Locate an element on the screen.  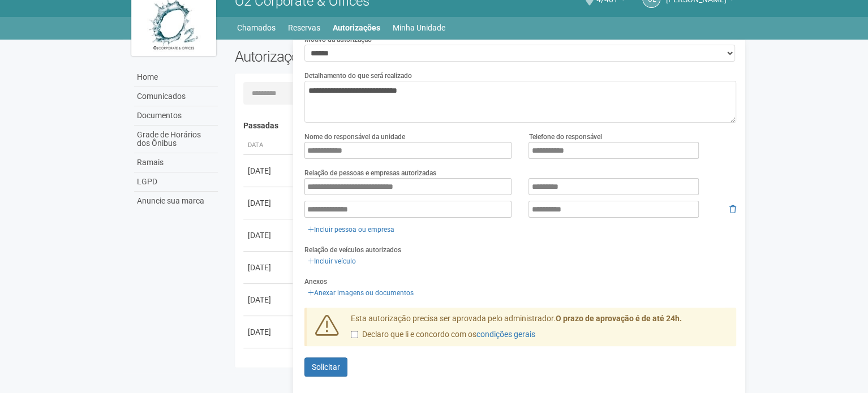
a: Grade de Horários dos Ônibus is located at coordinates (176, 139).